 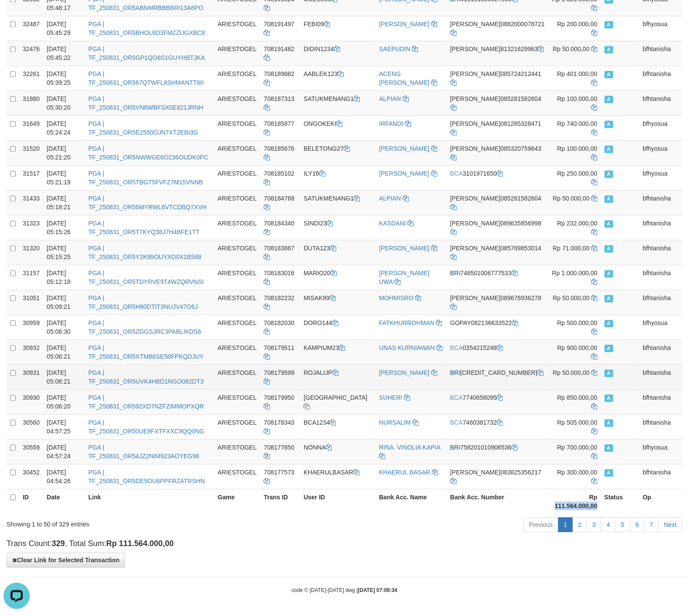 I want to click on td: 3101971650, so click(x=498, y=177).